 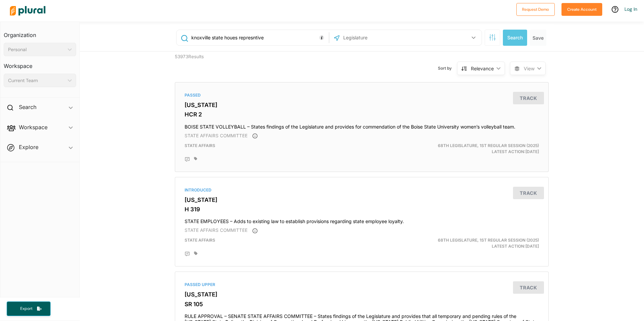 I want to click on h3: HCR 2, so click(x=362, y=115).